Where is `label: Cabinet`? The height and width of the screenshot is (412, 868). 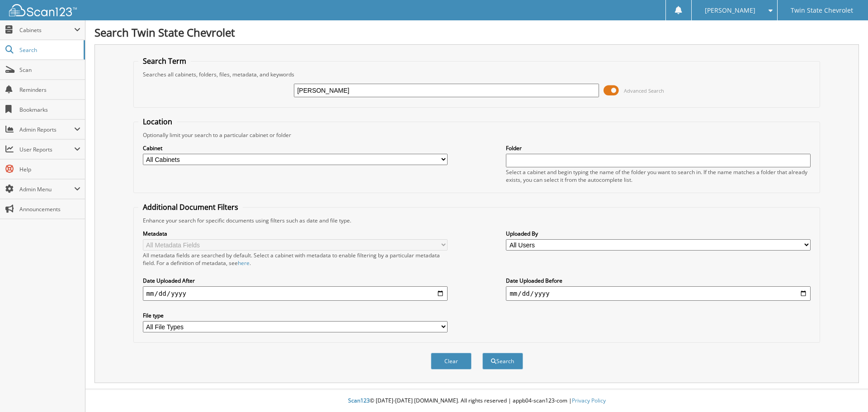 label: Cabinet is located at coordinates (295, 148).